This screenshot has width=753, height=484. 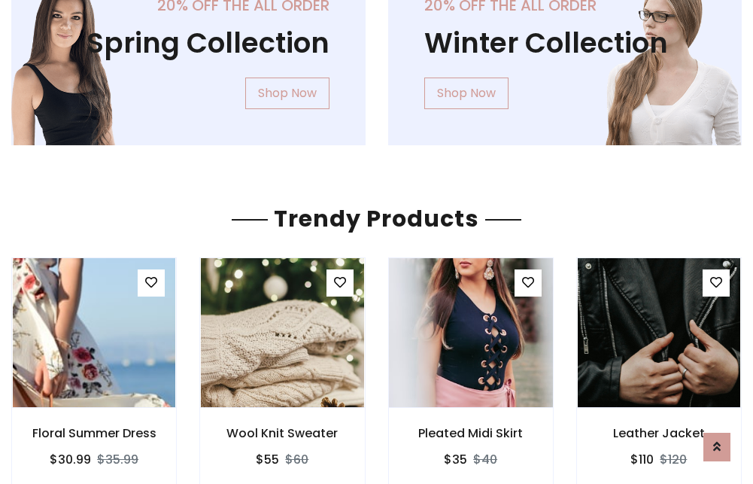 What do you see at coordinates (485, 459) in the screenshot?
I see `del: $40` at bounding box center [485, 459].